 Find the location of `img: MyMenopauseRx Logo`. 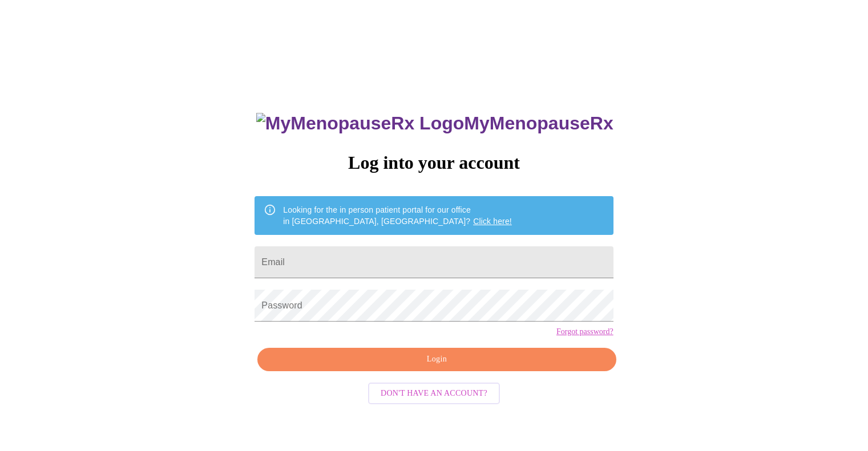

img: MyMenopauseRx Logo is located at coordinates (360, 123).